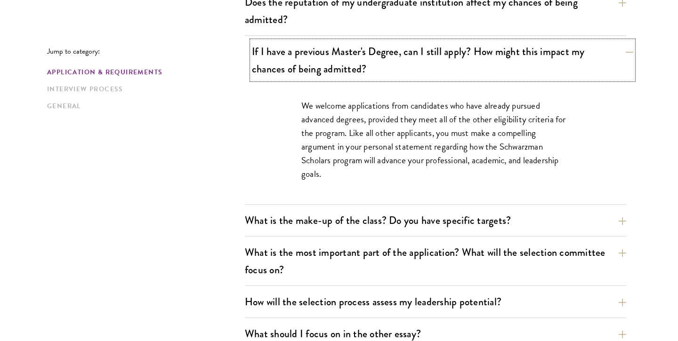 The image size is (678, 341). Describe the element at coordinates (143, 72) in the screenshot. I see `a: Application & Requirements` at that location.